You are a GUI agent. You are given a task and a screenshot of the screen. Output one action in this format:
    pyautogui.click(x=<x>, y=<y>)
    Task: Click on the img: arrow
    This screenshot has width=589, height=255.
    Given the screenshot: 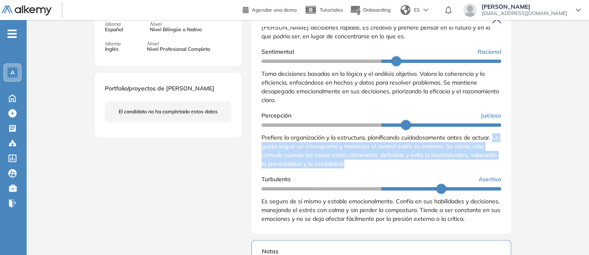 What is the action you would take?
    pyautogui.click(x=426, y=10)
    